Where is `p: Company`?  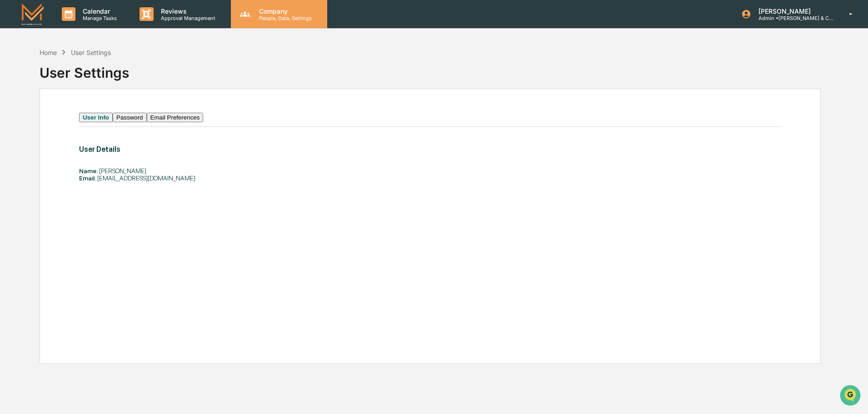
p: Company is located at coordinates (284, 11).